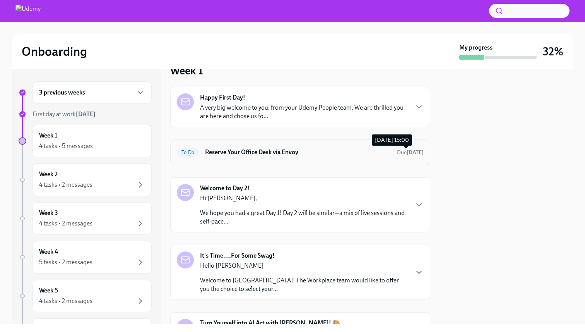 This screenshot has width=585, height=332. Describe the element at coordinates (48, 252) in the screenshot. I see `h6: Week 4` at that location.